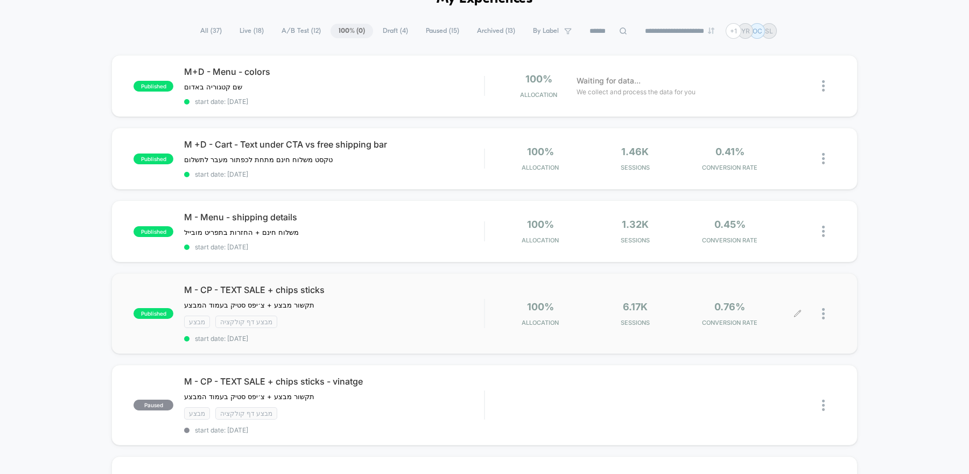 The height and width of the screenshot is (474, 969). I want to click on div: + 1, so click(733, 31).